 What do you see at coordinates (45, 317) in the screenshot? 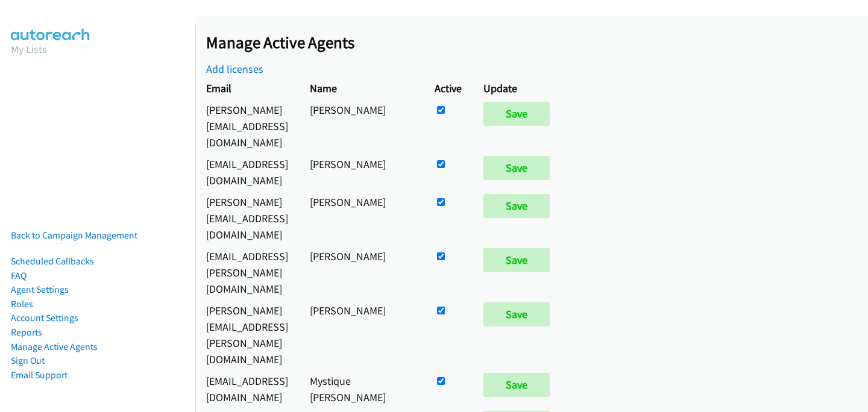
I see `a: Account Settings` at bounding box center [45, 317].